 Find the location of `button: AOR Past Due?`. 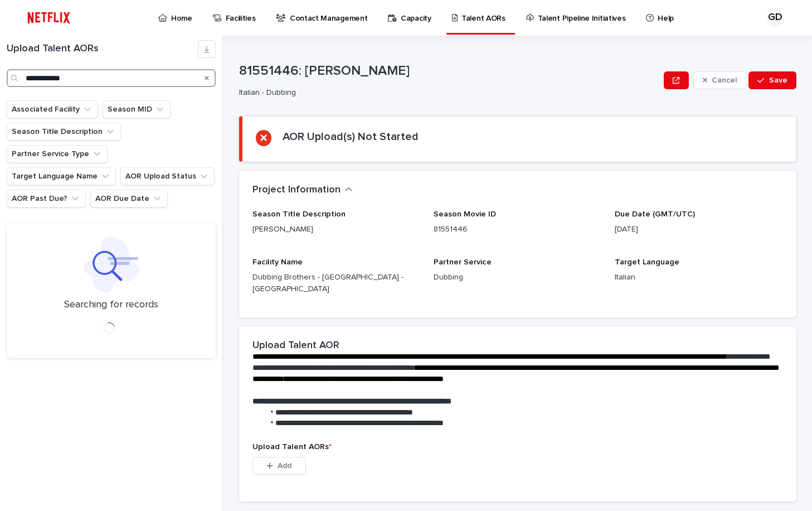

button: AOR Past Due? is located at coordinates (46, 198).